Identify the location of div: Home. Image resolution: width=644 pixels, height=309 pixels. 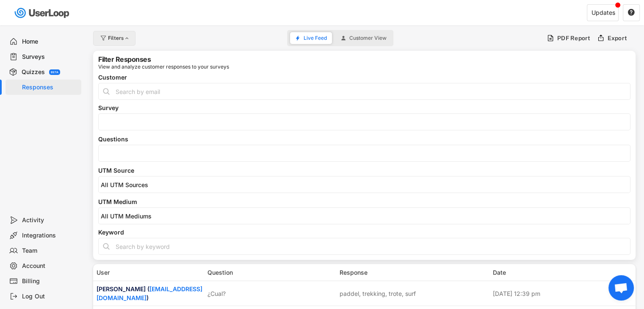
(50, 41).